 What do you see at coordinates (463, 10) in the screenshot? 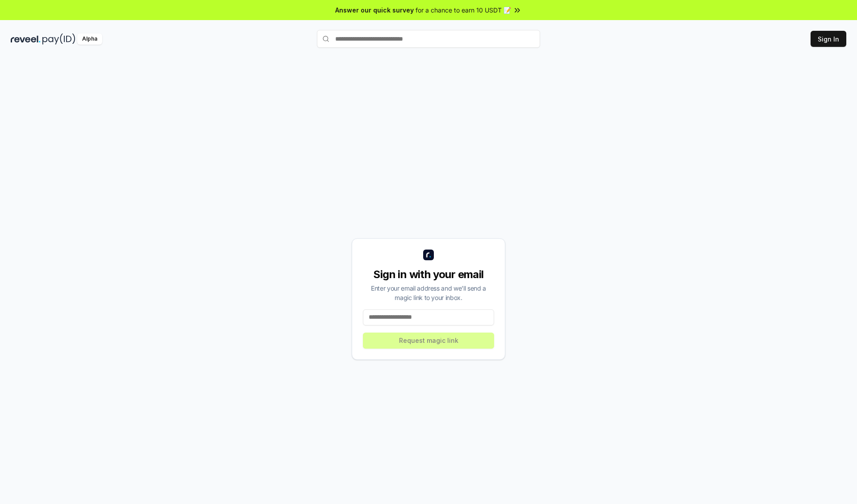
I see `span: for a chance to earn 10 USDT 📝` at bounding box center [463, 10].